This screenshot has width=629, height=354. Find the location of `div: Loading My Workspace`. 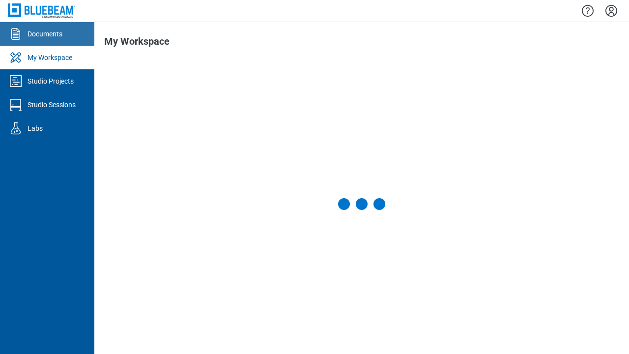

div: Loading My Workspace is located at coordinates (361, 204).